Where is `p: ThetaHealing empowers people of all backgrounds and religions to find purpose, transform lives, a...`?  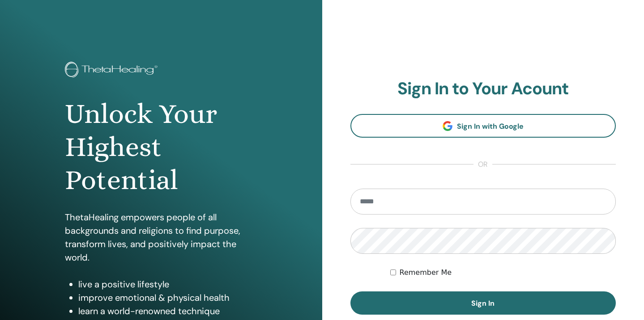
p: ThetaHealing empowers people of all backgrounds and religions to find purpose, transform lives, a... is located at coordinates (161, 238).